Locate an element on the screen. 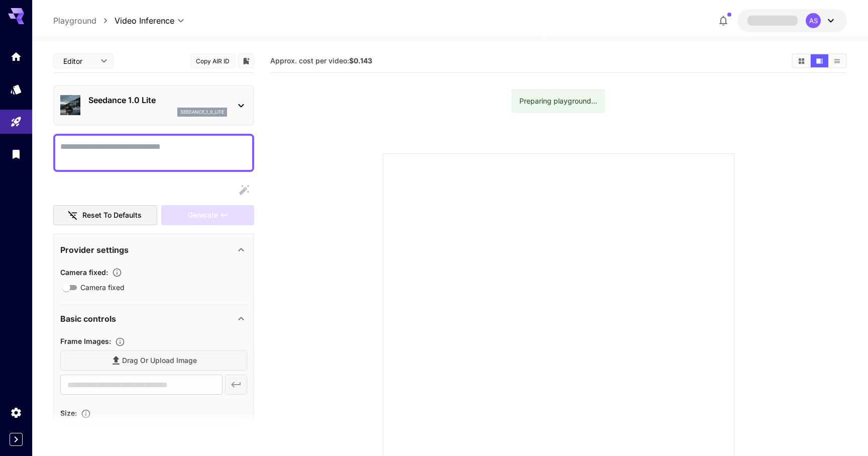  p: Seedance 1.0 Lite is located at coordinates (158, 100).